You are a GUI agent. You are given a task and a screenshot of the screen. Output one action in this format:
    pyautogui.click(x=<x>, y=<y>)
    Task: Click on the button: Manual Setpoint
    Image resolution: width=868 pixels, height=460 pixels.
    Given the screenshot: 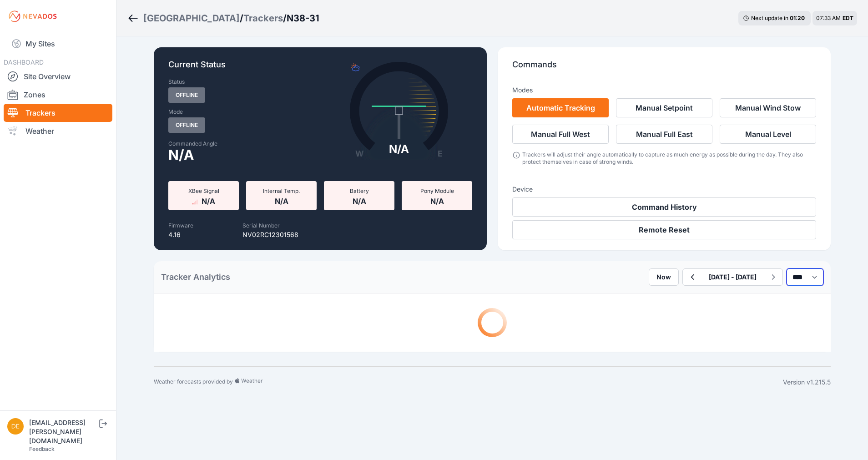 What is the action you would take?
    pyautogui.click(x=664, y=108)
    